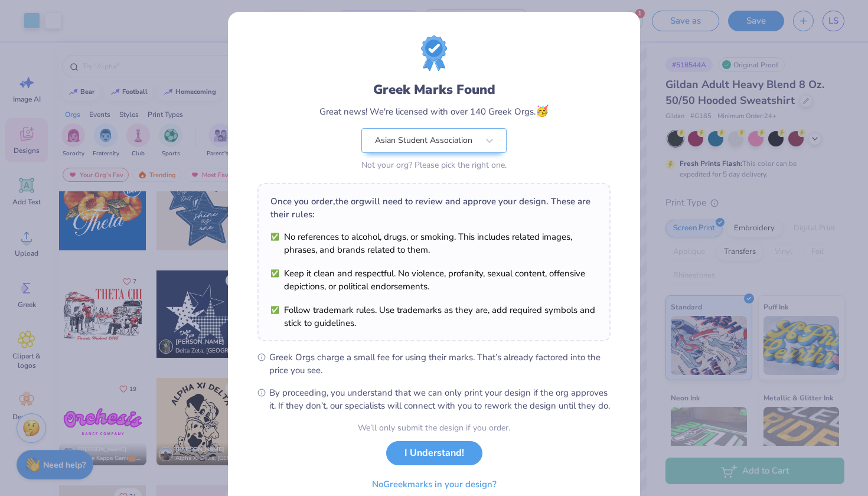 This screenshot has height=496, width=868. Describe the element at coordinates (434, 111) in the screenshot. I see `div: Great news! We're licensed with over 140 Greek Orgs.` at that location.